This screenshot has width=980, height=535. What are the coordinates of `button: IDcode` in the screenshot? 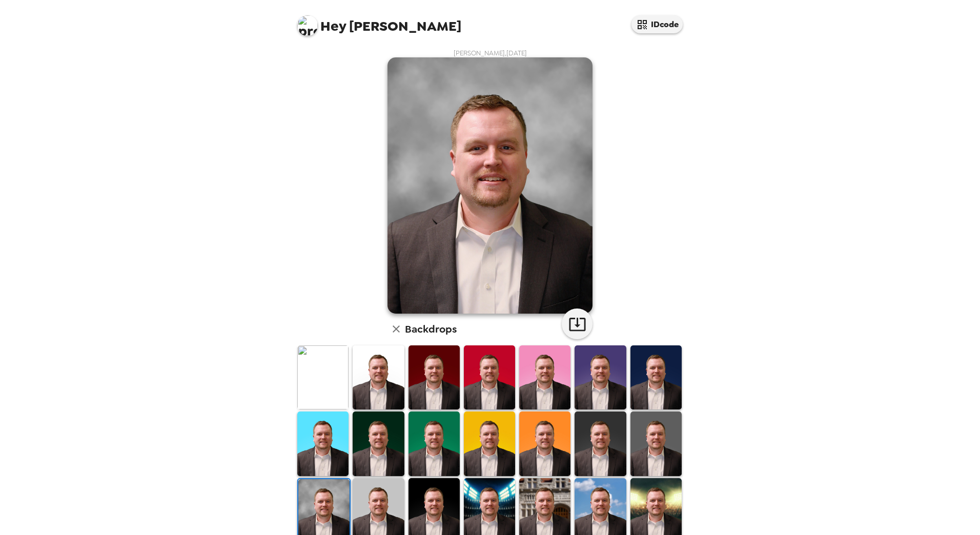 It's located at (658, 24).